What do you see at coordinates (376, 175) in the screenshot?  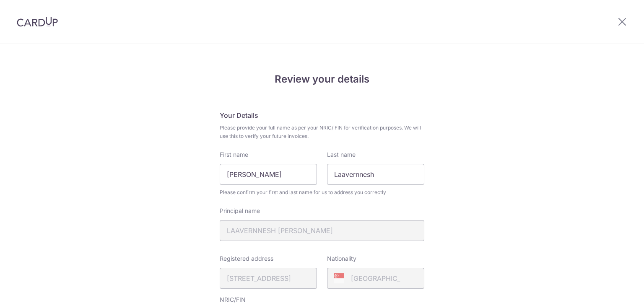 I see `input: Last name` at bounding box center [376, 175].